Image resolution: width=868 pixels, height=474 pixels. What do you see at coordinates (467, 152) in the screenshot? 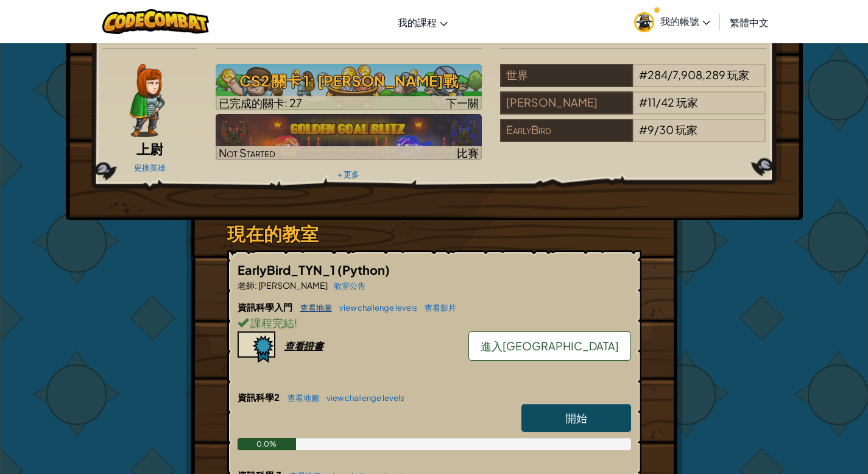
I see `span: 比賽` at bounding box center [467, 152].